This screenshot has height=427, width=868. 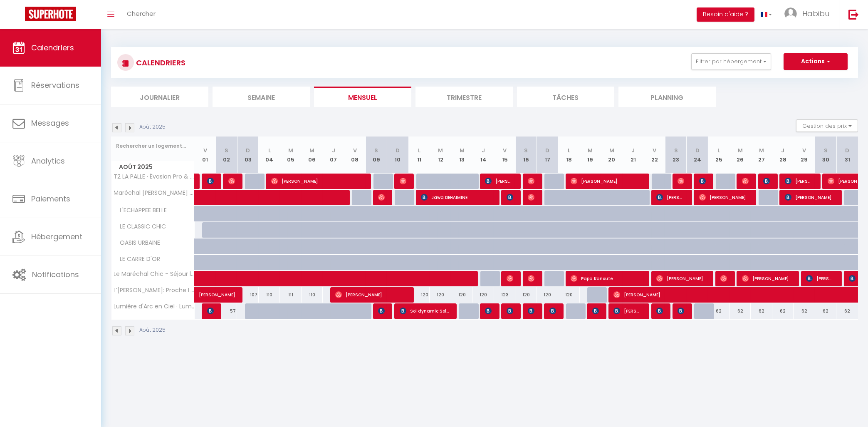 I want to click on span: Chercher, so click(x=142, y=13).